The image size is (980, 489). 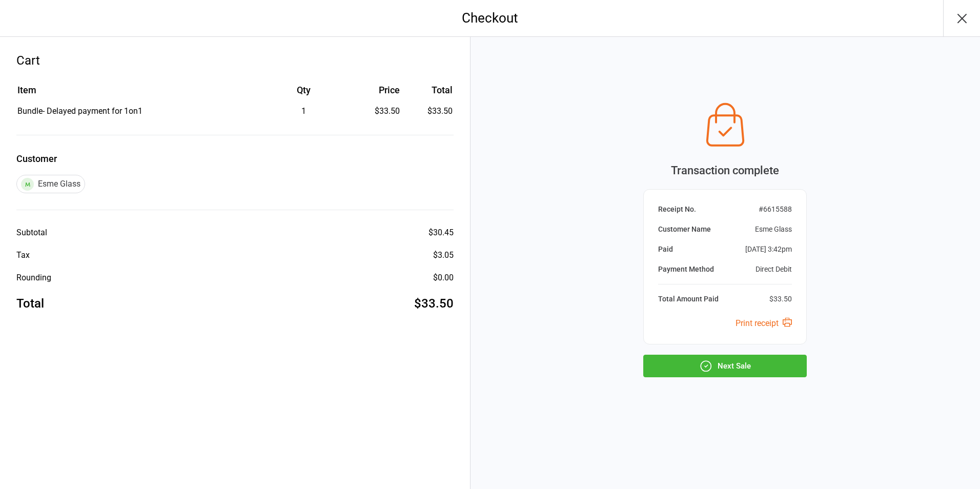 I want to click on div: Receipt No., so click(x=677, y=209).